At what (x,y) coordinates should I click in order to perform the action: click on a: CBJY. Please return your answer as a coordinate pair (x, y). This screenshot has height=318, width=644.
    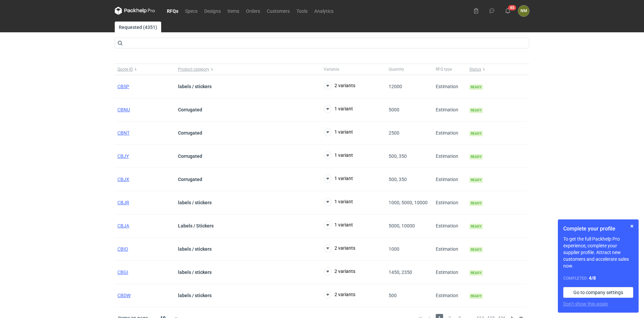
    Looking at the image, I should click on (123, 156).